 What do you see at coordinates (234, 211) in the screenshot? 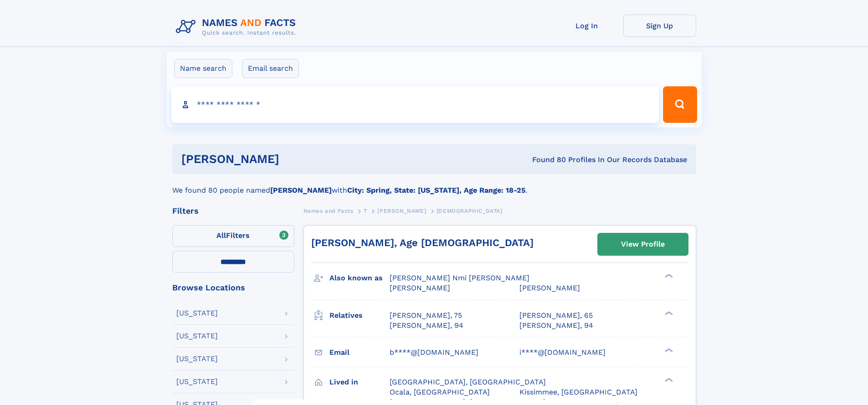
I see `div: Filters` at bounding box center [234, 211].